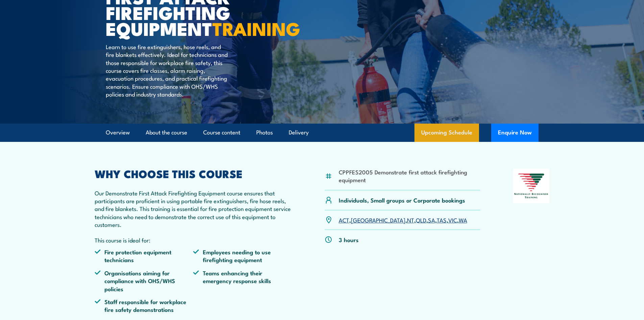 Image resolution: width=644 pixels, height=320 pixels. What do you see at coordinates (144, 281) in the screenshot?
I see `li: Organisations aiming for compliance with OHS/WHS policies` at bounding box center [144, 281].